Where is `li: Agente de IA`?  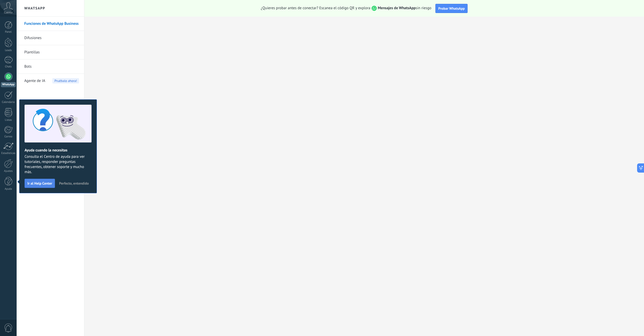
li: Agente de IA is located at coordinates (51, 81).